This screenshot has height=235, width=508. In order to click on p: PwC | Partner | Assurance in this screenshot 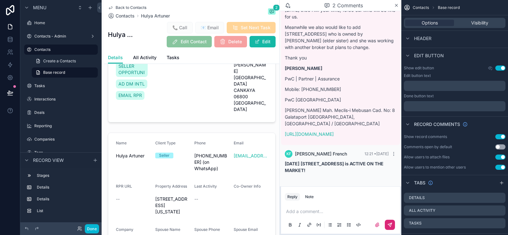, I will do `click(341, 78)`.